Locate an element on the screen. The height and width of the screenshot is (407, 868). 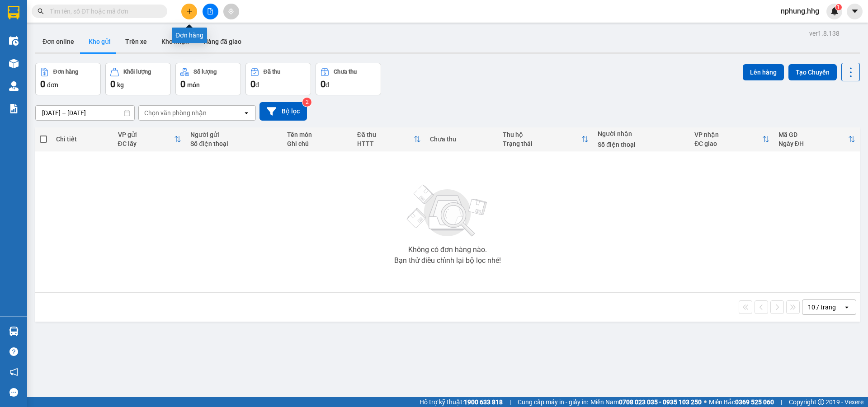
span: notification is located at coordinates (13, 372).